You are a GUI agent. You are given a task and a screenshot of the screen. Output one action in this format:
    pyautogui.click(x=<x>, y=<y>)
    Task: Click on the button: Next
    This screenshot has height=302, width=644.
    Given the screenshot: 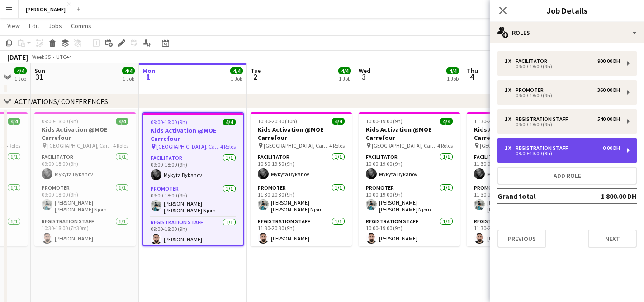 What is the action you would take?
    pyautogui.click(x=612, y=238)
    